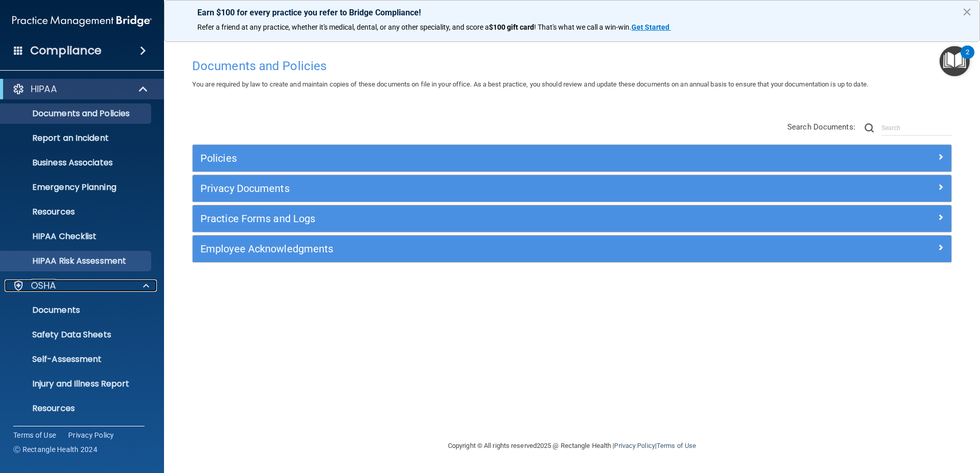 This screenshot has height=473, width=980. Describe the element at coordinates (477, 218) in the screenshot. I see `h5: Practice Forms and Logs` at that location.